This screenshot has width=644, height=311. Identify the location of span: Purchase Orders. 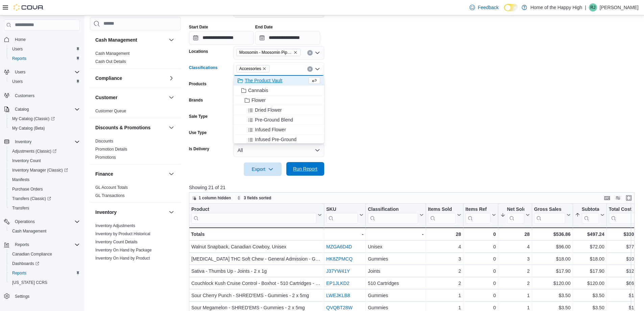
(27, 189).